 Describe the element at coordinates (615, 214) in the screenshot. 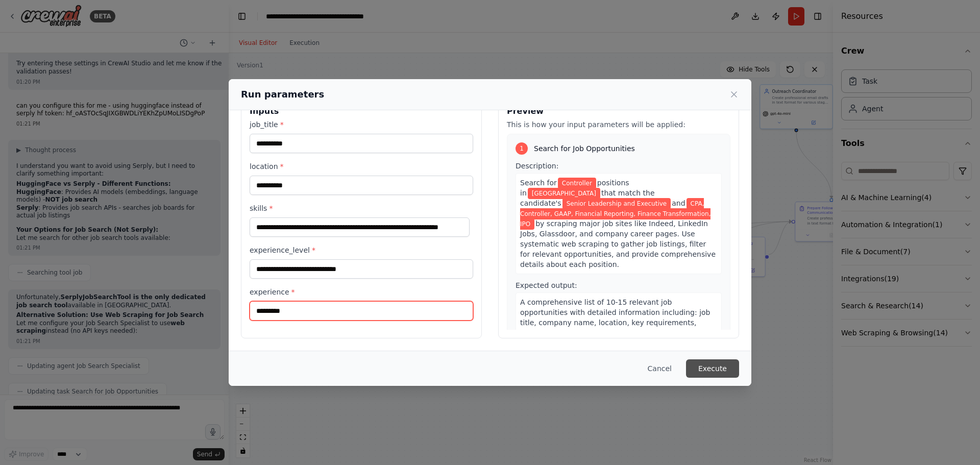

I see `span: Variable: skills` at that location.